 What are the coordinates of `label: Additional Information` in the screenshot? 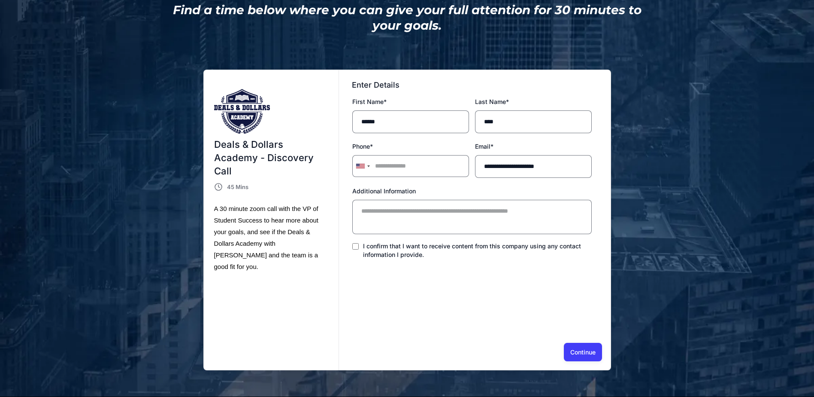 It's located at (384, 191).